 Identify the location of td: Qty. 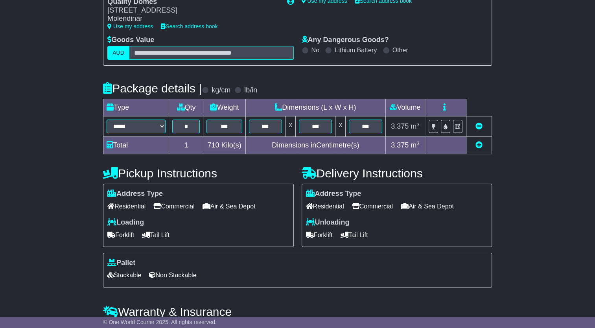
(186, 108).